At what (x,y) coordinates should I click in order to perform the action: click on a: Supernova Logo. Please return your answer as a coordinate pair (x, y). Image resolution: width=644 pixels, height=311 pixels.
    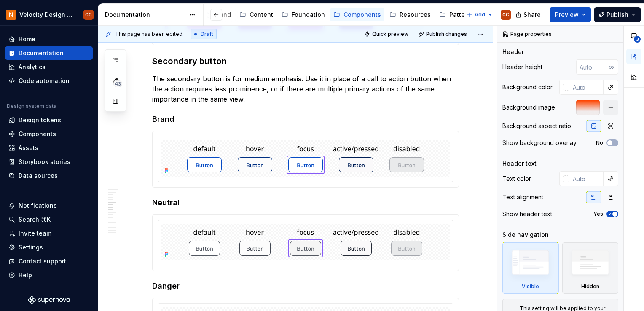
    Looking at the image, I should click on (49, 300).